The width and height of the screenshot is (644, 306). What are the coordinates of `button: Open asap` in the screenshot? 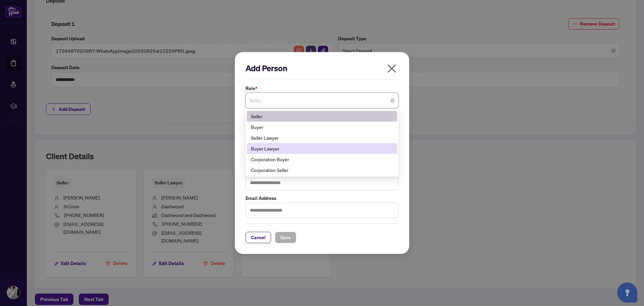 It's located at (627, 293).